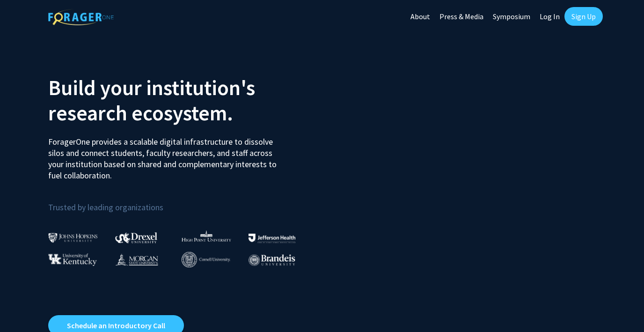 This screenshot has width=644, height=332. What do you see at coordinates (181, 100) in the screenshot?
I see `h2: Build your institution's research ecosystem.` at bounding box center [181, 100].